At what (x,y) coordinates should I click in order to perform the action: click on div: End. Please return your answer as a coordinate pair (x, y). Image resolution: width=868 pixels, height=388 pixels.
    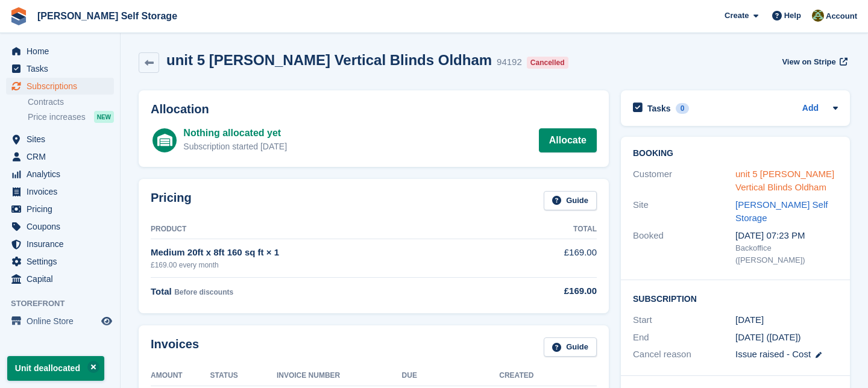
    Looking at the image, I should click on (684, 338).